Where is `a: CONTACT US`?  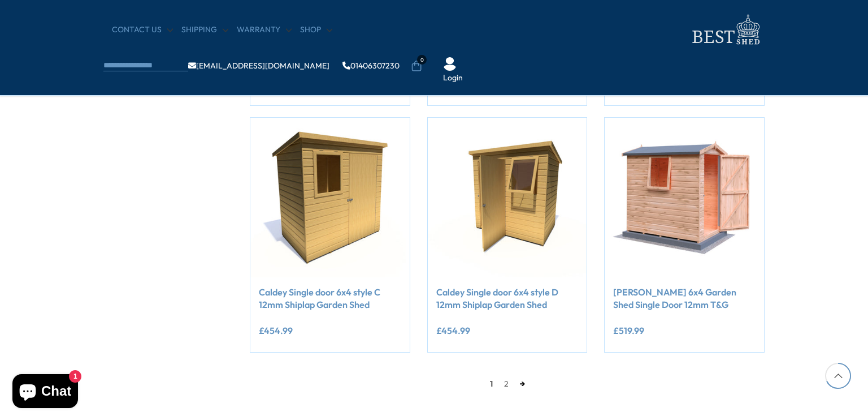
a: CONTACT US is located at coordinates (143, 30).